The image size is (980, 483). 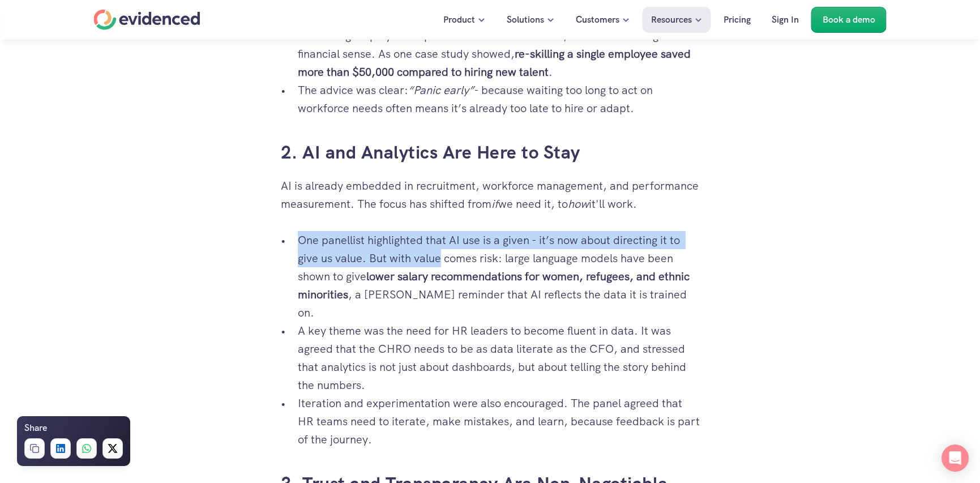 I want to click on em: “Panic early”, so click(x=441, y=90).